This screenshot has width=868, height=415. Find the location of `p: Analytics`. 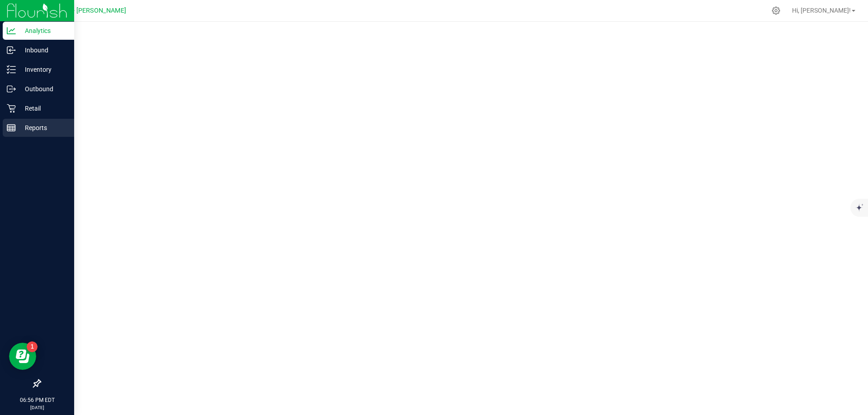

p: Analytics is located at coordinates (43, 30).